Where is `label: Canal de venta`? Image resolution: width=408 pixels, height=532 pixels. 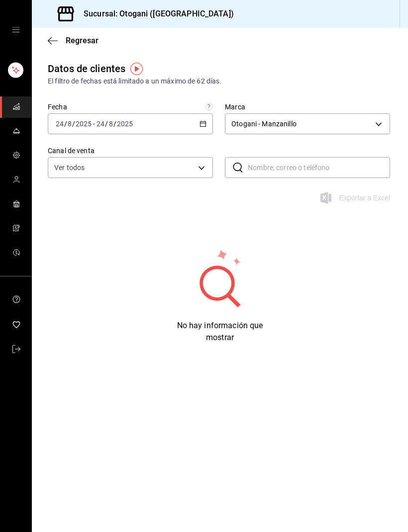 label: Canal de venta is located at coordinates (130, 151).